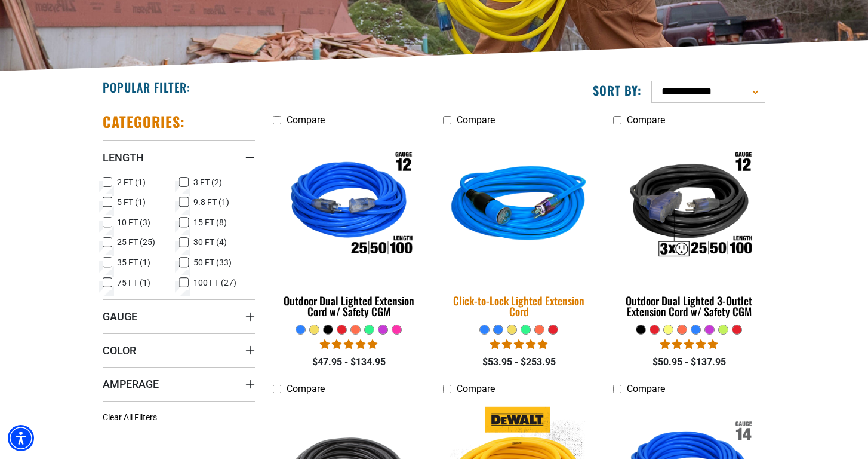  What do you see at coordinates (210, 222) in the screenshot?
I see `span: 15 FT (8)` at bounding box center [210, 222].